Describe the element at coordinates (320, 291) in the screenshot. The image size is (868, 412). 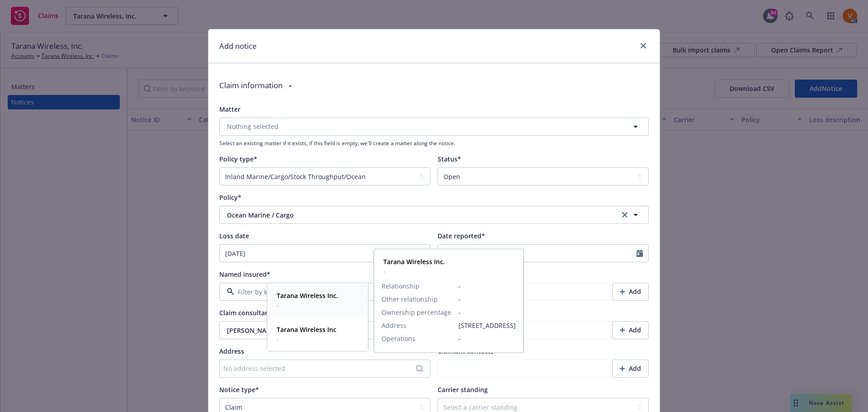
I see `input: Filter by keyword` at that location.